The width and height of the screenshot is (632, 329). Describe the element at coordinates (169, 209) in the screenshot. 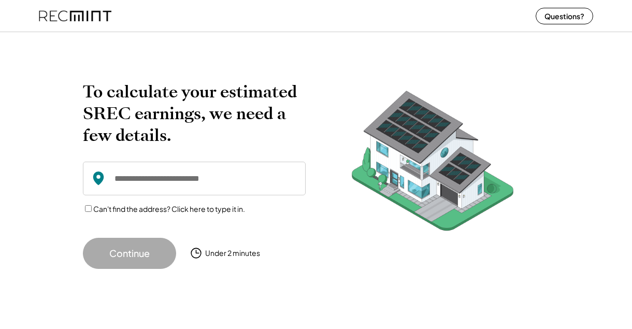

I see `label: Can't find the address? Click here to type it in.` at that location.